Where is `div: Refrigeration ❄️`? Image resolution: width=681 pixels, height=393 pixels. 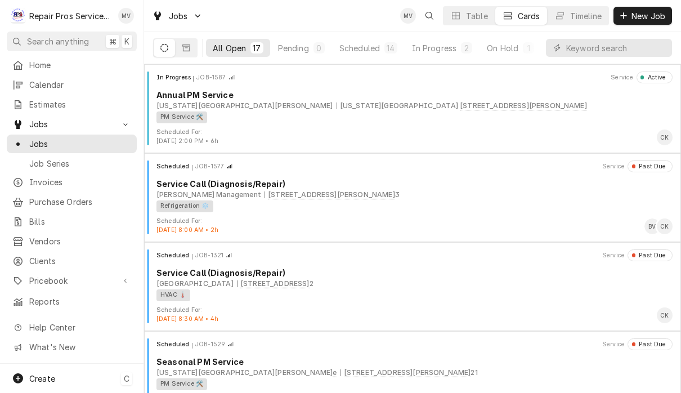 div: Refrigeration ❄️ is located at coordinates (185, 206).